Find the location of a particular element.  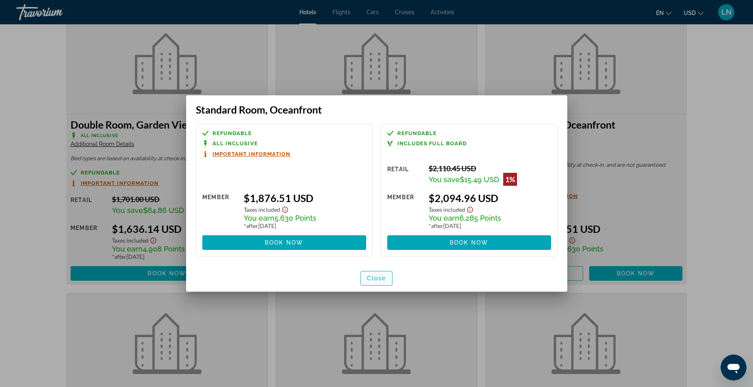

h3: Standard Room, Oceanfront is located at coordinates (377, 109).